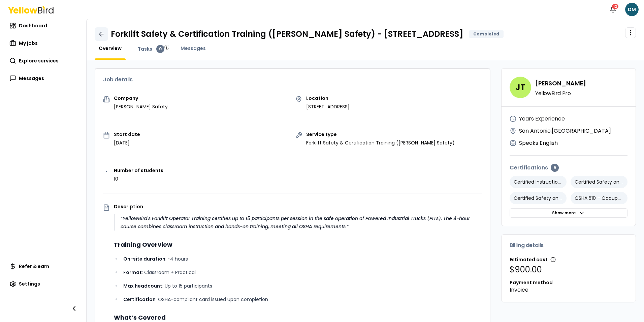 Image resolution: width=644 pixels, height=322 pixels. Describe the element at coordinates (568, 270) in the screenshot. I see `p: $900.00` at that location.